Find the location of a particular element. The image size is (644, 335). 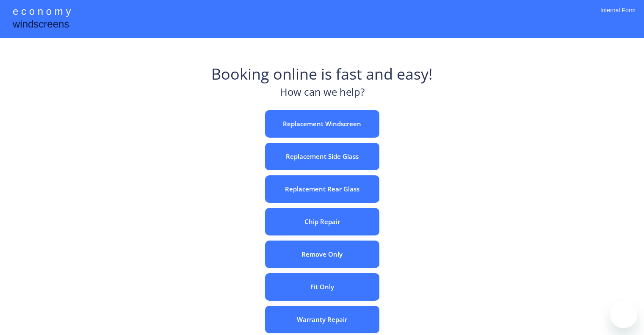

button: Replacement Rear Glass is located at coordinates (322, 189).